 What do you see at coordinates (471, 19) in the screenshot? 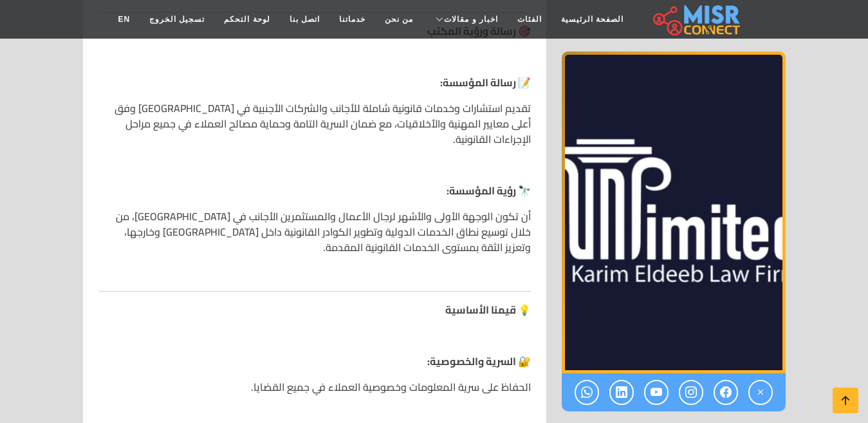
I see `span: اخبار و مقالات` at bounding box center [471, 19].